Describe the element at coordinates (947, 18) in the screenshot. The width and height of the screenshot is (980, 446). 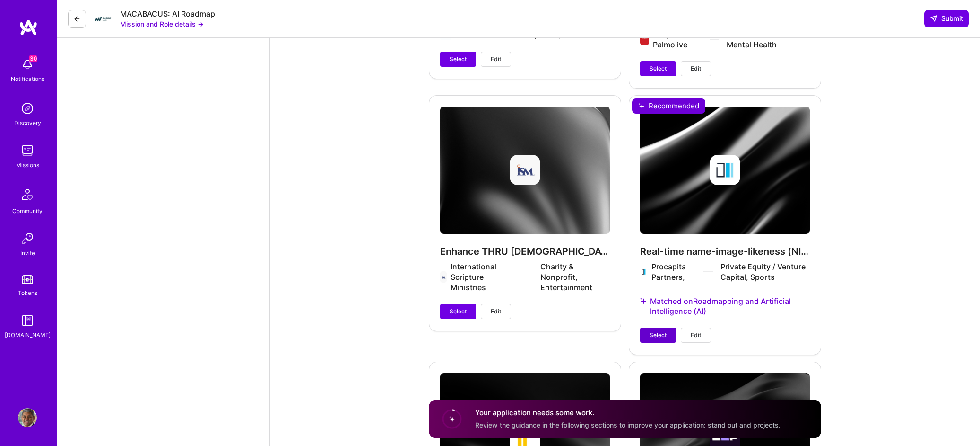
I see `button: Submit` at that location.